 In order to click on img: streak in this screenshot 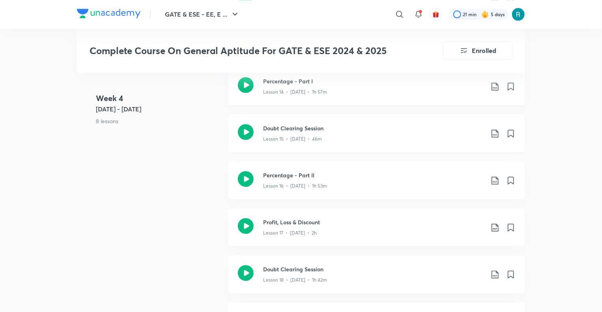, I will do `click(485, 14)`.